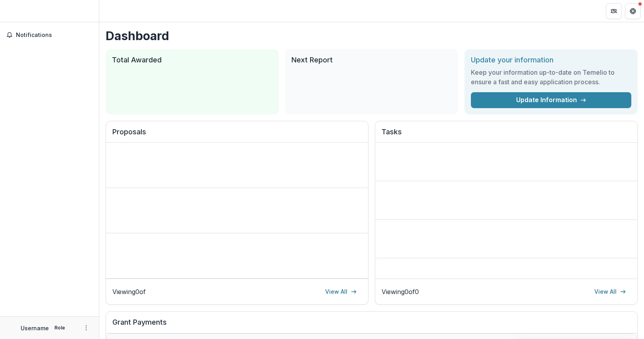 This screenshot has width=644, height=339. What do you see at coordinates (86, 328) in the screenshot?
I see `button: More` at bounding box center [86, 328].